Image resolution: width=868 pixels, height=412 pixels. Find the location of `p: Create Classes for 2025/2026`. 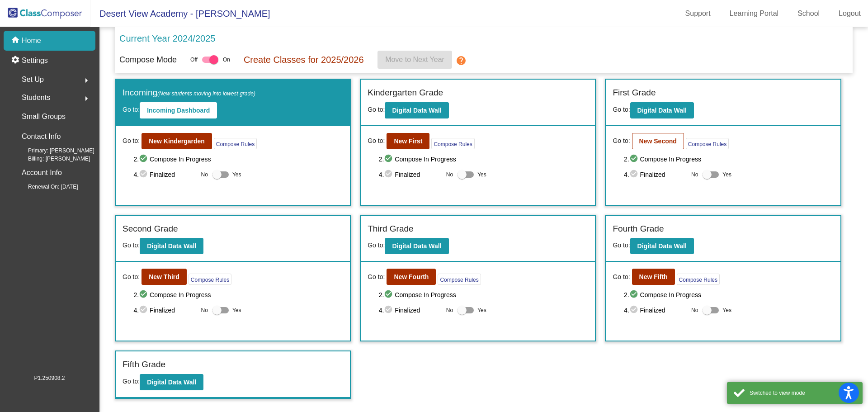

p: Create Classes for 2025/2026 is located at coordinates (304, 60).